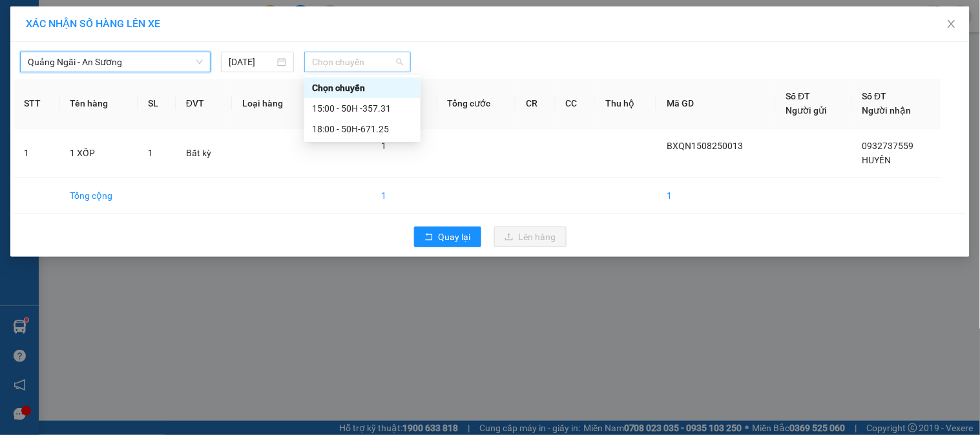 Image resolution: width=980 pixels, height=435 pixels. Describe the element at coordinates (160, 89) in the screenshot. I see `span: TC:` at that location.